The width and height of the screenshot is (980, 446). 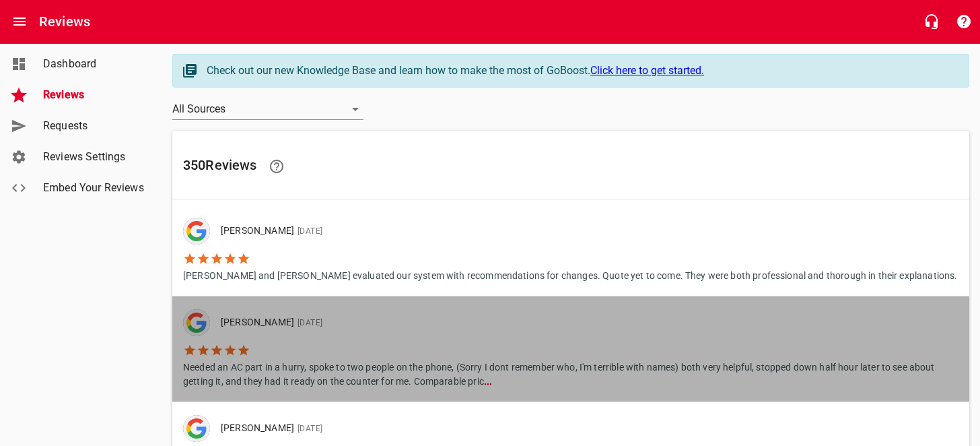 I want to click on button: Live Chat, so click(x=931, y=22).